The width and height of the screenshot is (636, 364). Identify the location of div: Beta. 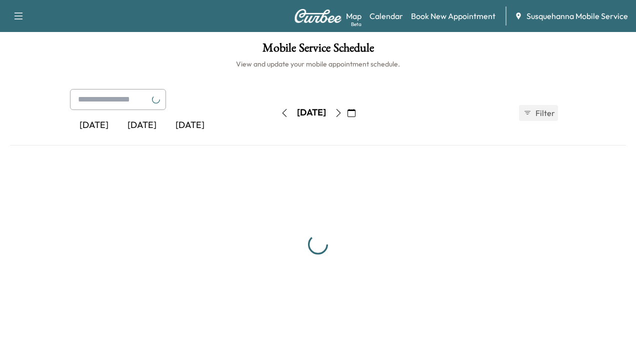
(356, 24).